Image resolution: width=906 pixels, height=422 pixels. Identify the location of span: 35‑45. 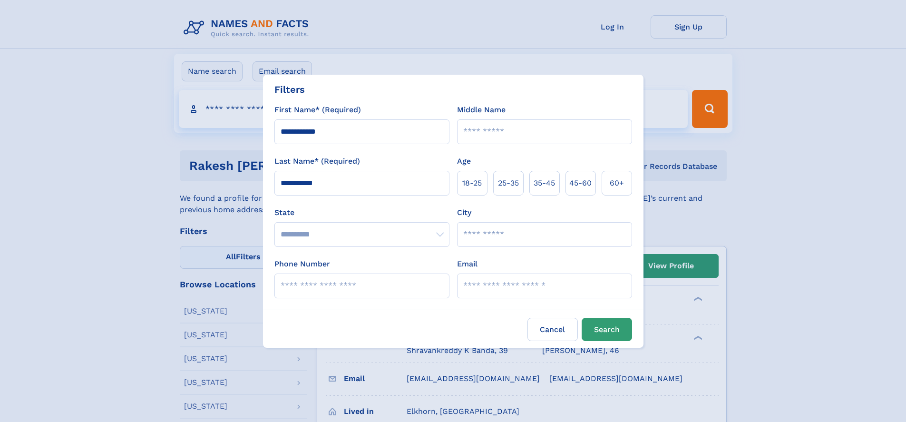
(544, 183).